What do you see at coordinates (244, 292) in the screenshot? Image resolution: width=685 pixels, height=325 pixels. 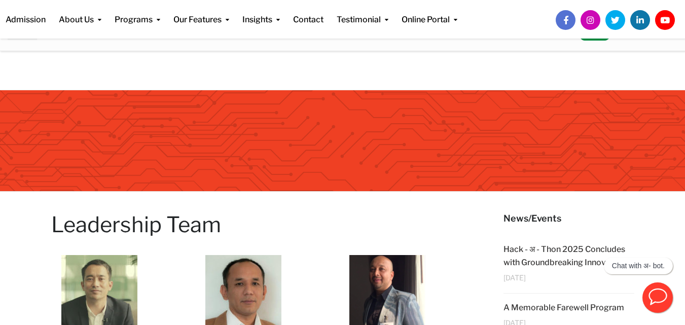 I see `a: Biswas Shrestha` at bounding box center [244, 292].